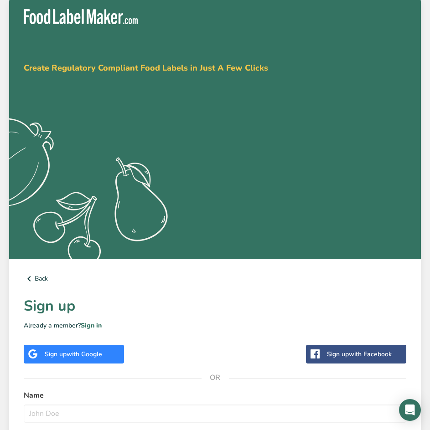  Describe the element at coordinates (91, 326) in the screenshot. I see `a: Sign in` at that location.